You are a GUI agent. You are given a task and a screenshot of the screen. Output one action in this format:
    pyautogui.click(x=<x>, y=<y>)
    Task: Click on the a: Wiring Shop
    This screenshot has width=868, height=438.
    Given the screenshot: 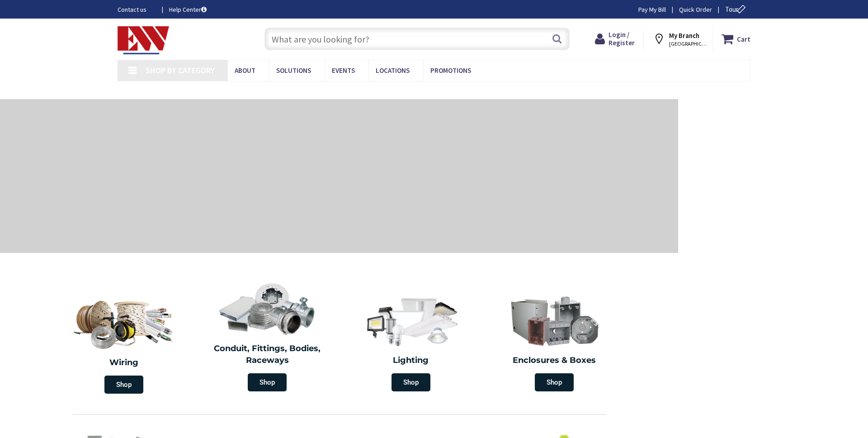 What is the action you would take?
    pyautogui.click(x=123, y=344)
    